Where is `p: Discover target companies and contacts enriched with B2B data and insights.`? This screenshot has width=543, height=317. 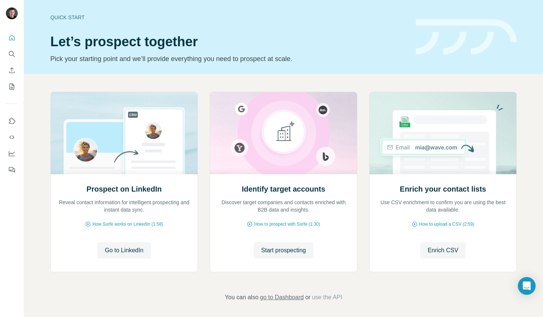 p: Discover target companies and contacts enriched with B2B data and insights. is located at coordinates (283, 206).